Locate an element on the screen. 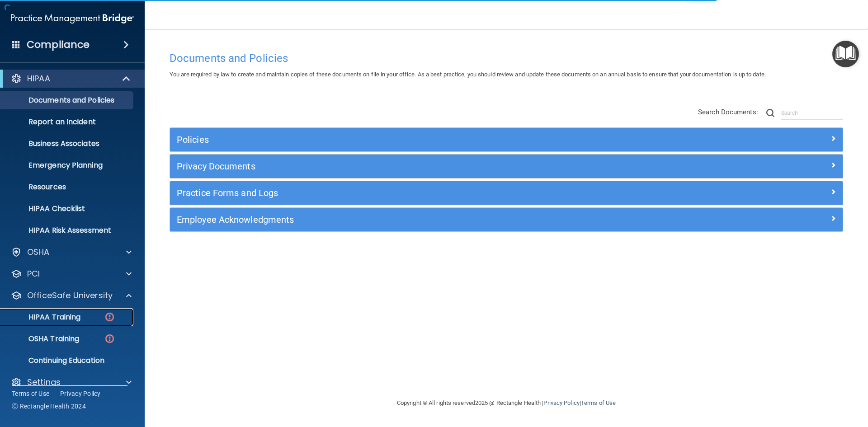 The width and height of the screenshot is (868, 427). span: Search Documents: is located at coordinates (728, 112).